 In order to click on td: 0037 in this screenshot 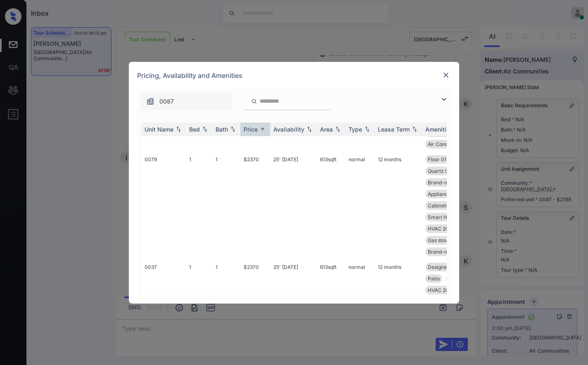, I will do `click(163, 307)`.